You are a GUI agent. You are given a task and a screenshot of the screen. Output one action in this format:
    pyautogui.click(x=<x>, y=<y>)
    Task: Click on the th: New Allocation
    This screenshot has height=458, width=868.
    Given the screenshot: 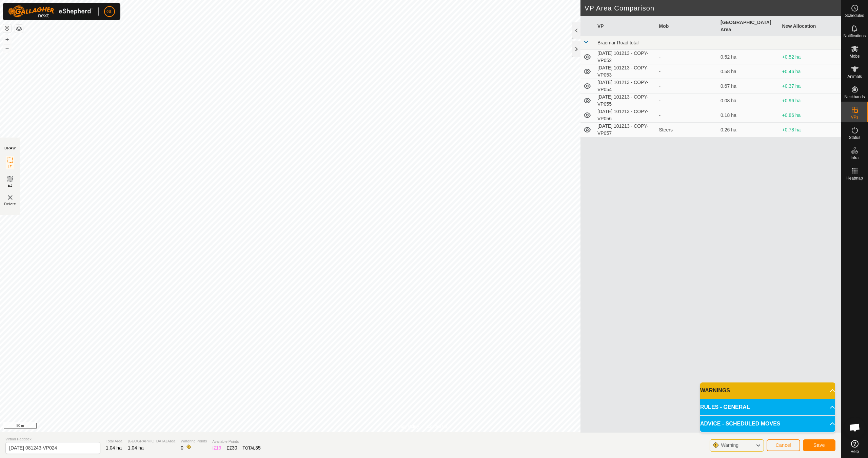 What is the action you would take?
    pyautogui.click(x=811, y=26)
    